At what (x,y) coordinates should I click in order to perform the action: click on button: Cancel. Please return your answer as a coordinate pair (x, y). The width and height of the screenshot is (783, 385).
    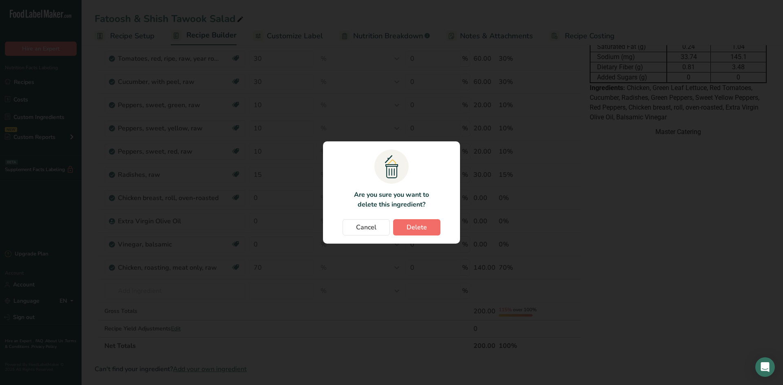
    Looking at the image, I should click on (366, 228).